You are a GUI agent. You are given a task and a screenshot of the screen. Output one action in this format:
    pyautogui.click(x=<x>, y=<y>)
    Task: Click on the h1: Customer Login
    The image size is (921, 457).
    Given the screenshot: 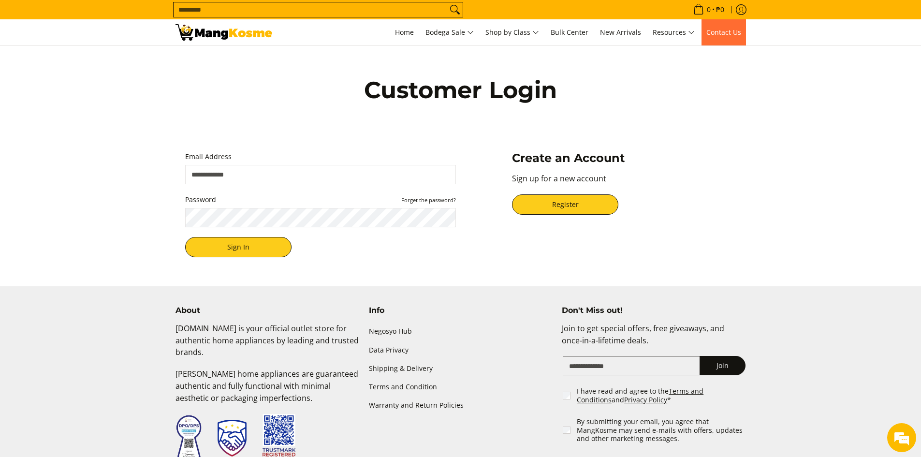 What is the action you would take?
    pyautogui.click(x=461, y=90)
    